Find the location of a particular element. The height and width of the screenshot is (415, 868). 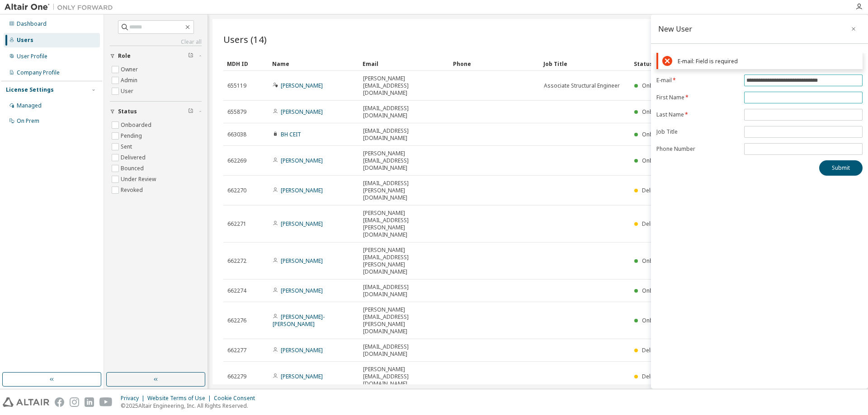

div: Company Profile is located at coordinates (38, 73).